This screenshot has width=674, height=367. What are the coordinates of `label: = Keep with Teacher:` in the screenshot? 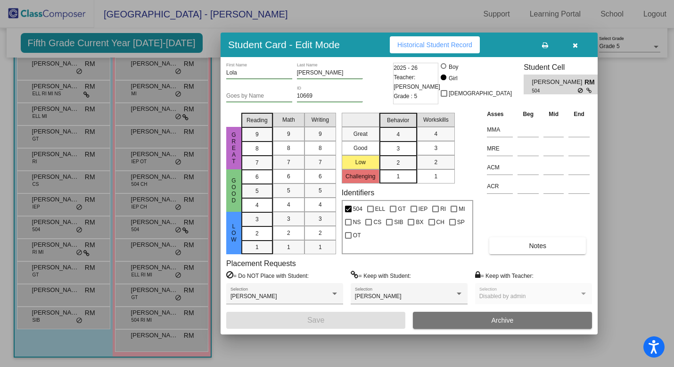 It's located at (505, 275).